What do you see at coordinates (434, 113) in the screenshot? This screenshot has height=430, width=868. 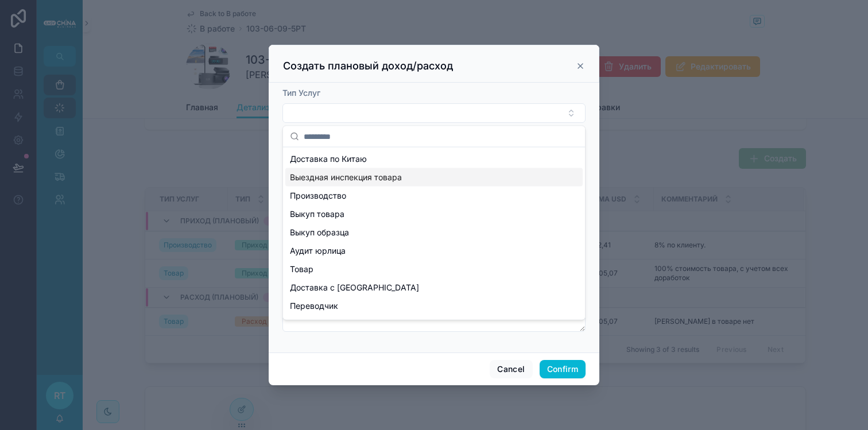 I see `button: Select Button` at bounding box center [434, 113].